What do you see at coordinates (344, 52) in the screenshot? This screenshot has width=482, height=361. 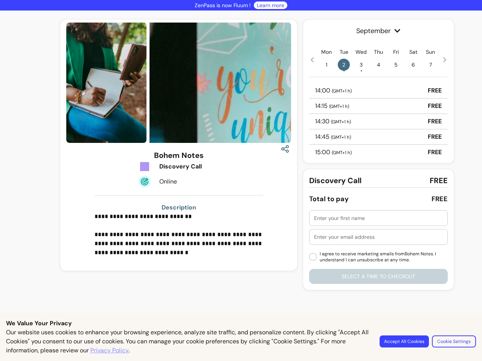 I see `p: Tue` at bounding box center [344, 52].